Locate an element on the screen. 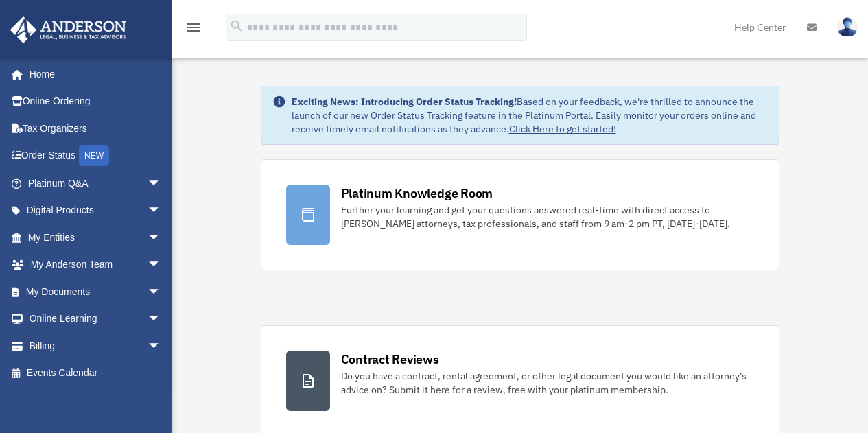 The width and height of the screenshot is (868, 433). div: NEW is located at coordinates (94, 155).